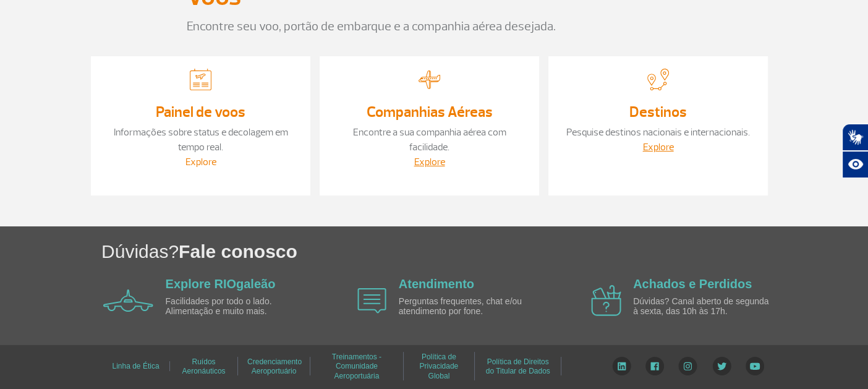 This screenshot has width=868, height=389. Describe the element at coordinates (485, 251) in the screenshot. I see `h1: Dúvidas?` at that location.